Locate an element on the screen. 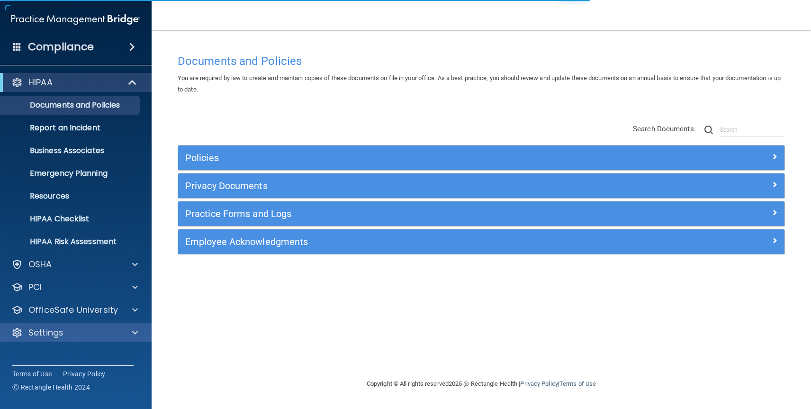 This screenshot has height=409, width=811. input: Search is located at coordinates (753, 130).